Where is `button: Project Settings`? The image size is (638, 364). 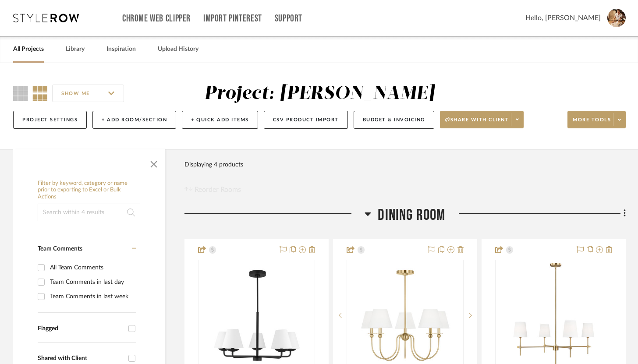
button: Project Settings is located at coordinates (50, 119).